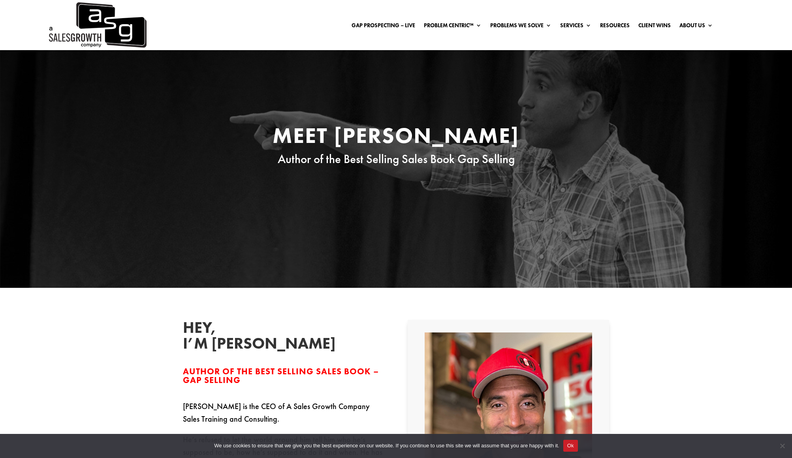 Image resolution: width=792 pixels, height=458 pixels. Describe the element at coordinates (576, 27) in the screenshot. I see `a: Services` at that location.